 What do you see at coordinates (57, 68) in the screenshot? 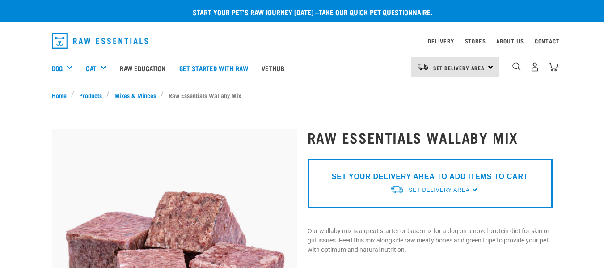
I see `a: Dog` at bounding box center [57, 68].